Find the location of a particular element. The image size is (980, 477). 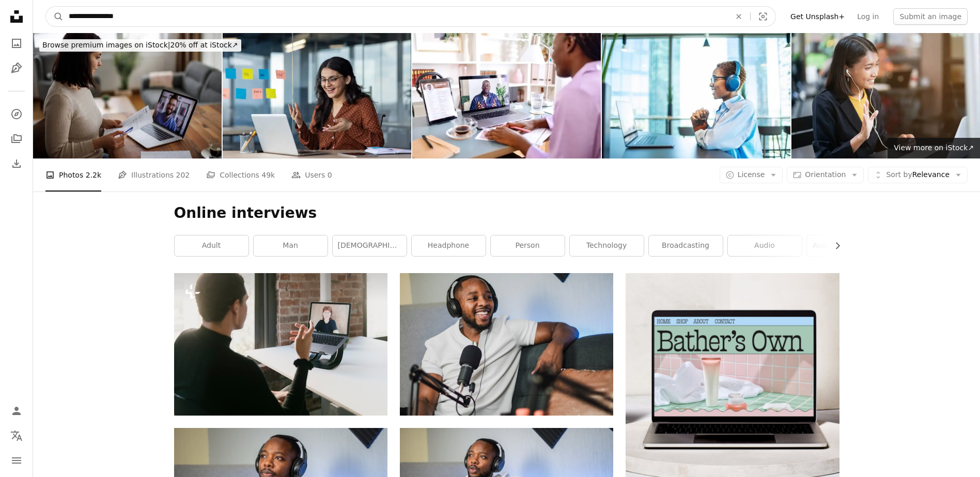

button: Language is located at coordinates (17, 436).